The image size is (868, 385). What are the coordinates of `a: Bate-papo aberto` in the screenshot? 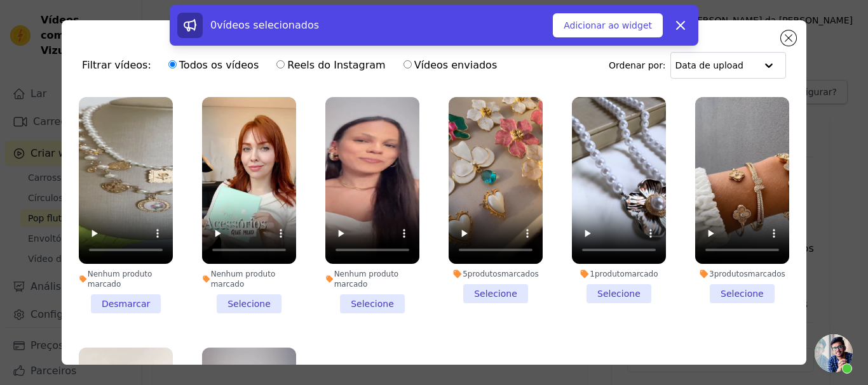 It's located at (834, 354).